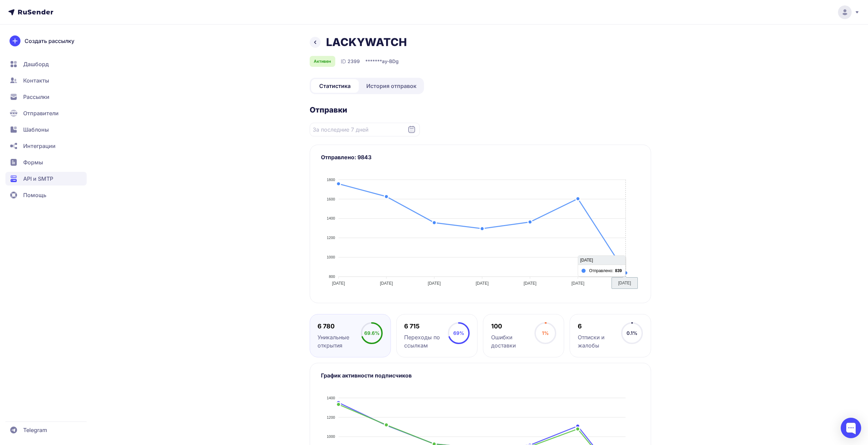 The height and width of the screenshot is (445, 868). What do you see at coordinates (41, 113) in the screenshot?
I see `span: Отправители` at bounding box center [41, 113].